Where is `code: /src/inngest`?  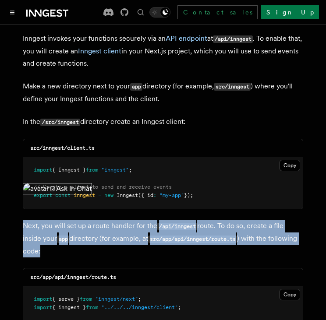 code: /src/inngest is located at coordinates (60, 122).